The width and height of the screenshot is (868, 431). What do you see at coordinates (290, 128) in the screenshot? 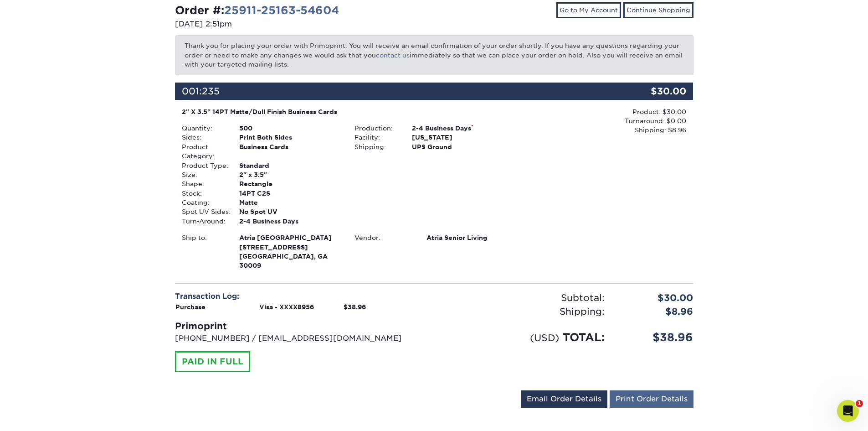
I see `div: 500` at bounding box center [290, 128].